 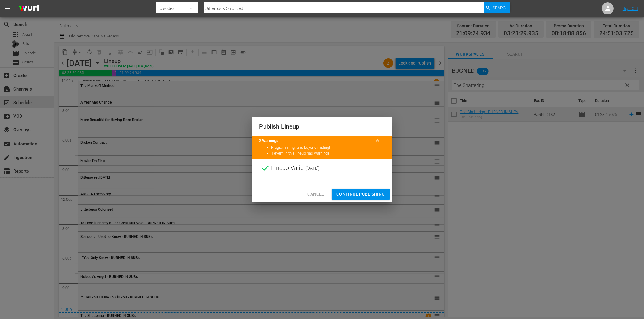 What do you see at coordinates (361, 194) in the screenshot?
I see `button: Continue Publishing` at bounding box center [361, 194].